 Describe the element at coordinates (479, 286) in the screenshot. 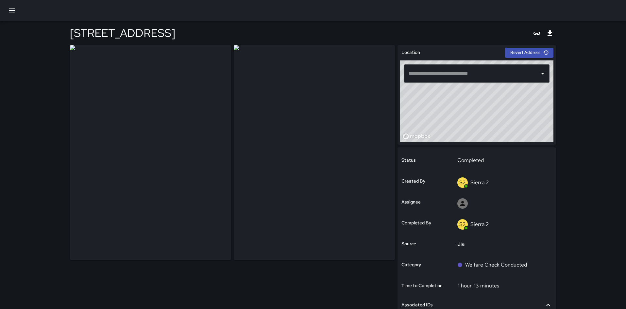

I see `p: 1 hour, 13 minutes` at that location.